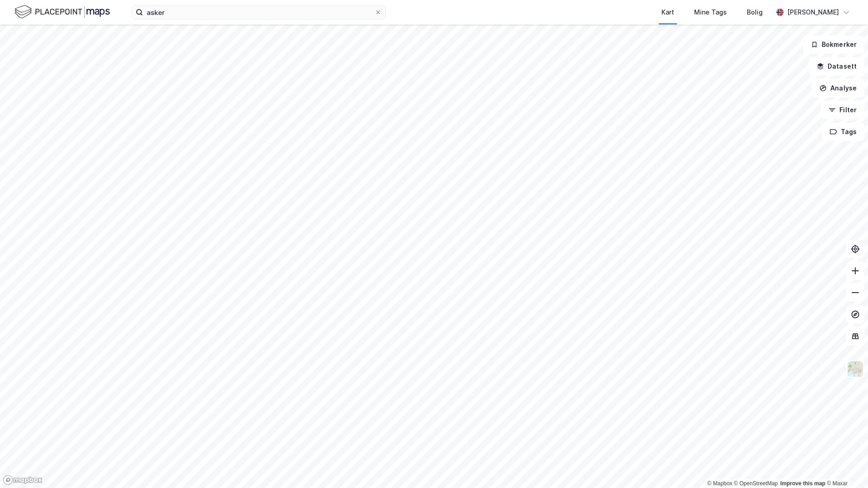 The width and height of the screenshot is (868, 488). Describe the element at coordinates (668, 12) in the screenshot. I see `div: Kart` at that location.